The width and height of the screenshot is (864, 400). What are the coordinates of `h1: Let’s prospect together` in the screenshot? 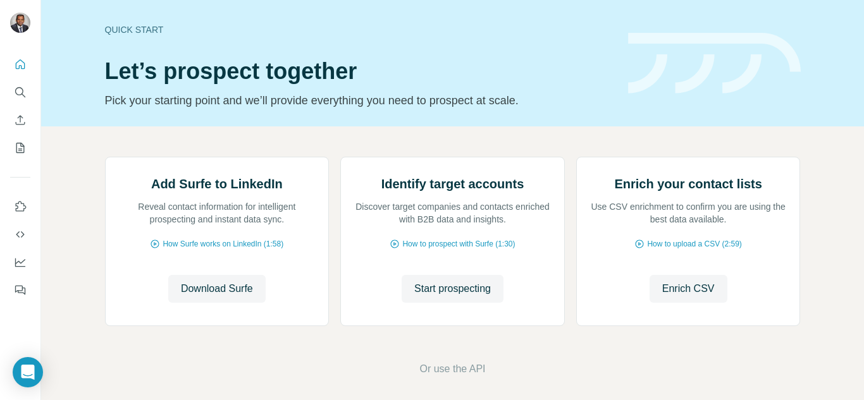 It's located at (358, 71).